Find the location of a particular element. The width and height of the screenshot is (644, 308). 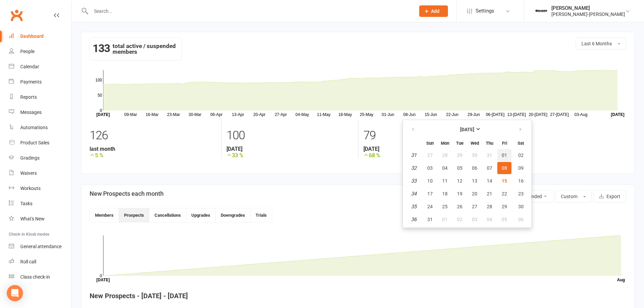

span: Last 6 Months is located at coordinates (596, 44).